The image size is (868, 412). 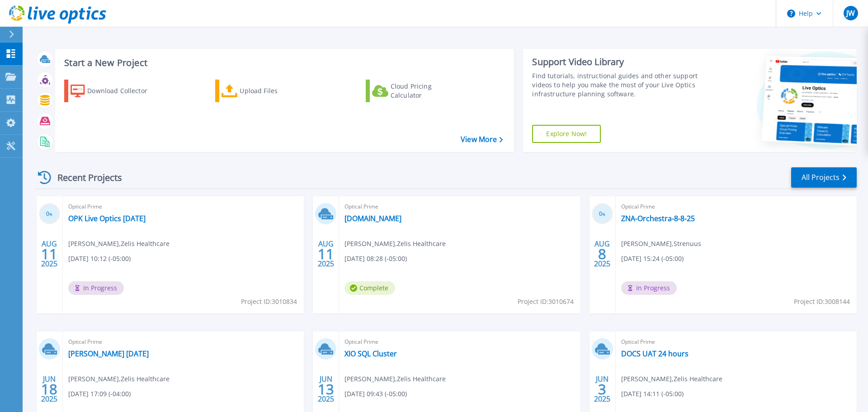 What do you see at coordinates (655, 353) in the screenshot?
I see `a: DOCS UAT 24 hours` at bounding box center [655, 353].